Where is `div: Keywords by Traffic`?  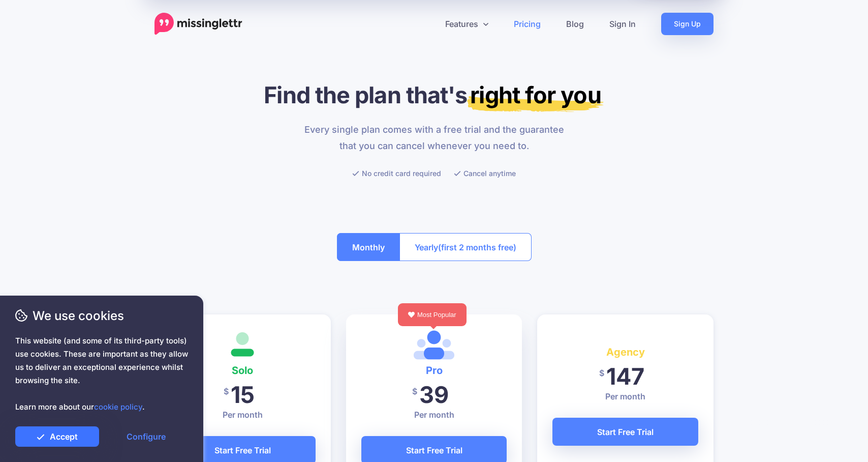
div: Keywords by Traffic is located at coordinates (142, 63).